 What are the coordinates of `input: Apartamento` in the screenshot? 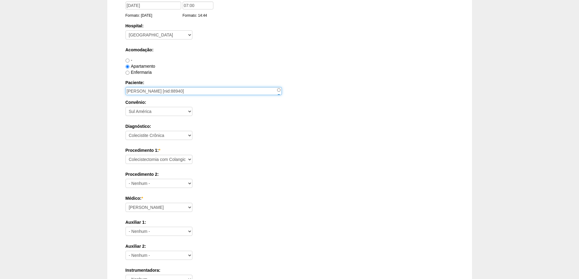 It's located at (127, 67).